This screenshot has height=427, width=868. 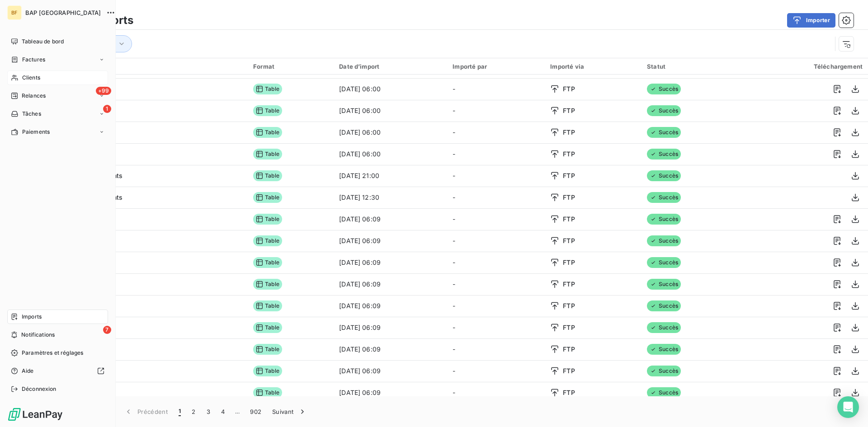 I want to click on div: BF, so click(x=15, y=13).